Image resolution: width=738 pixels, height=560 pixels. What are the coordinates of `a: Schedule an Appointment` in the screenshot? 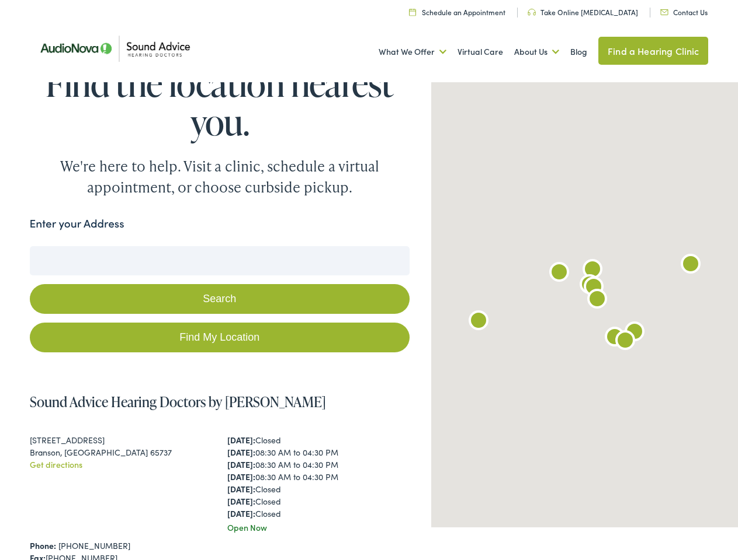 It's located at (457, 12).